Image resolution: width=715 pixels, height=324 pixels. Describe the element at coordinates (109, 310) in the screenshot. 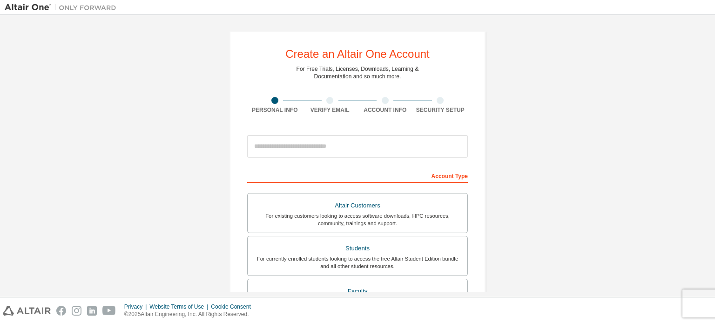

I see `img: youtube.svg` at that location.